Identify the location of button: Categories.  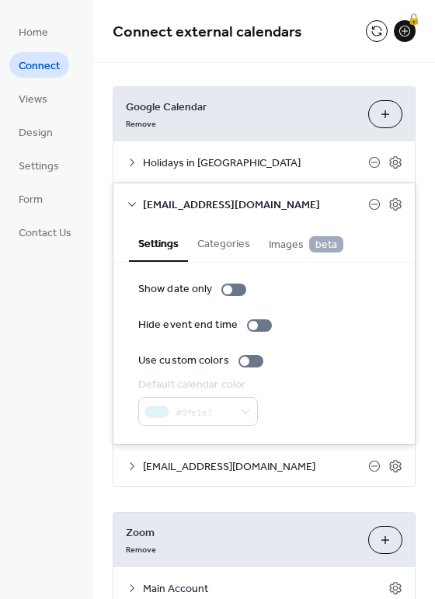
(224, 242).